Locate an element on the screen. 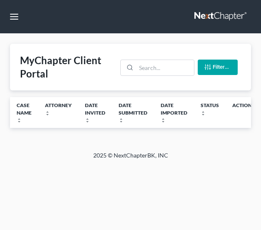  div: 2025 © NextChapterBK, INC is located at coordinates (131, 159).